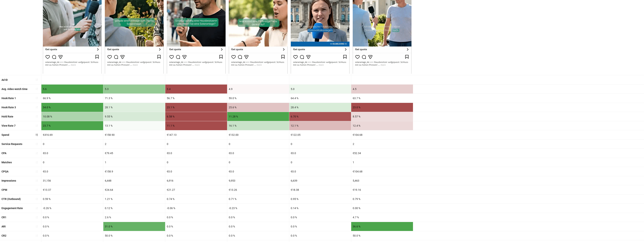 Image resolution: width=644 pixels, height=242 pixels. I want to click on b: Ad ID, so click(5, 80).